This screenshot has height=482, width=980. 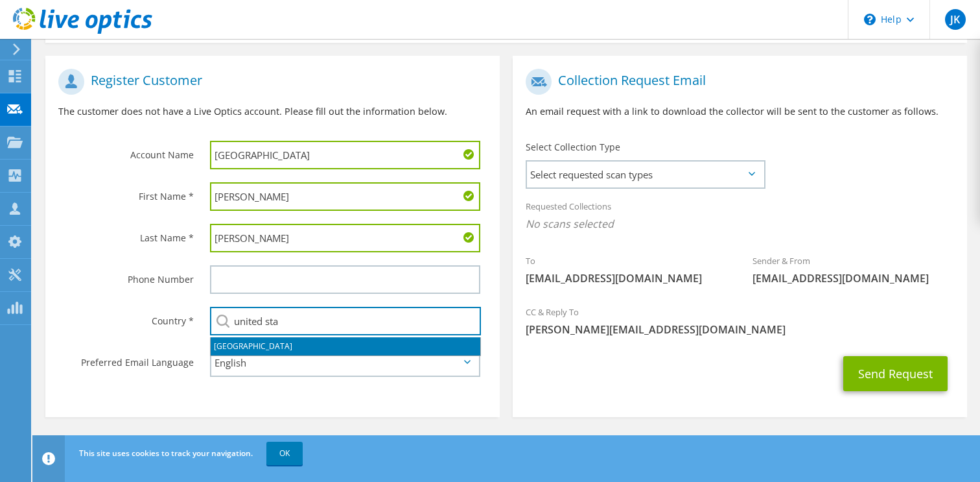 What do you see at coordinates (895, 374) in the screenshot?
I see `button: Send Request` at bounding box center [895, 374].